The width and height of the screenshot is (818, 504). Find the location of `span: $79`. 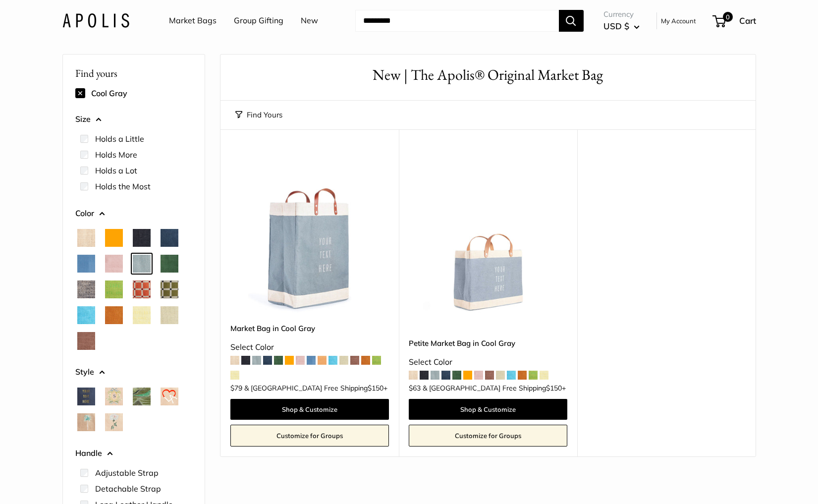

span: $79 is located at coordinates (237, 388).